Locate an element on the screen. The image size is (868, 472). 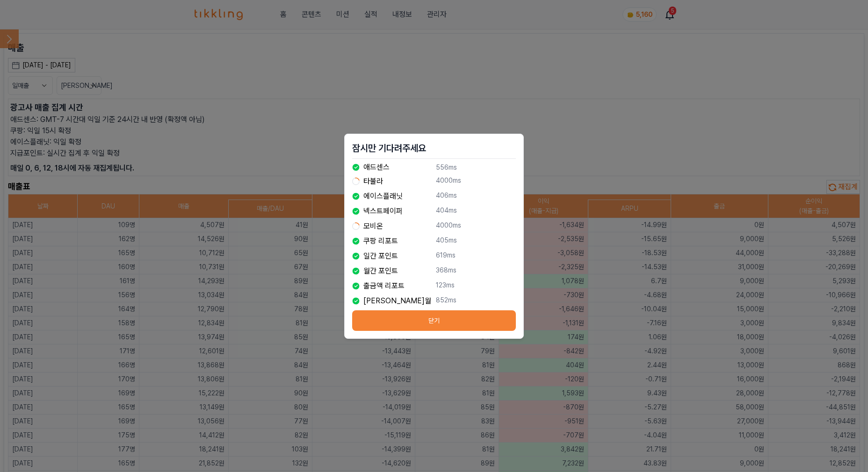
p: 404ms is located at coordinates (476, 211).